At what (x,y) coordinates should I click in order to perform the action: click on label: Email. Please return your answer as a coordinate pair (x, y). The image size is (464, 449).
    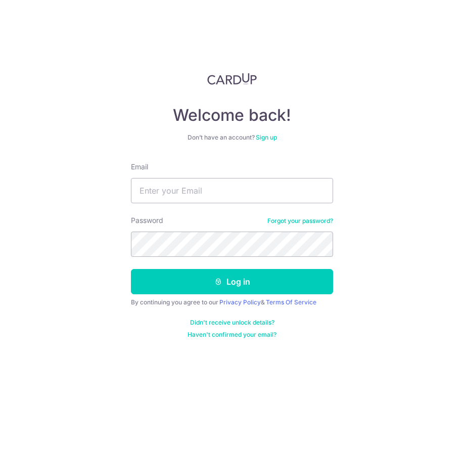
    Looking at the image, I should click on (139, 167).